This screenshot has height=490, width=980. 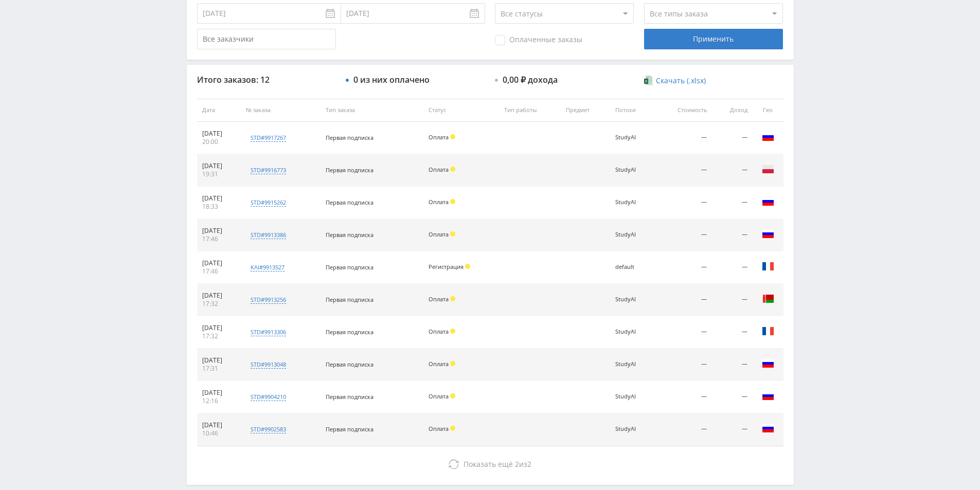 I want to click on div: 10:46, so click(x=219, y=434).